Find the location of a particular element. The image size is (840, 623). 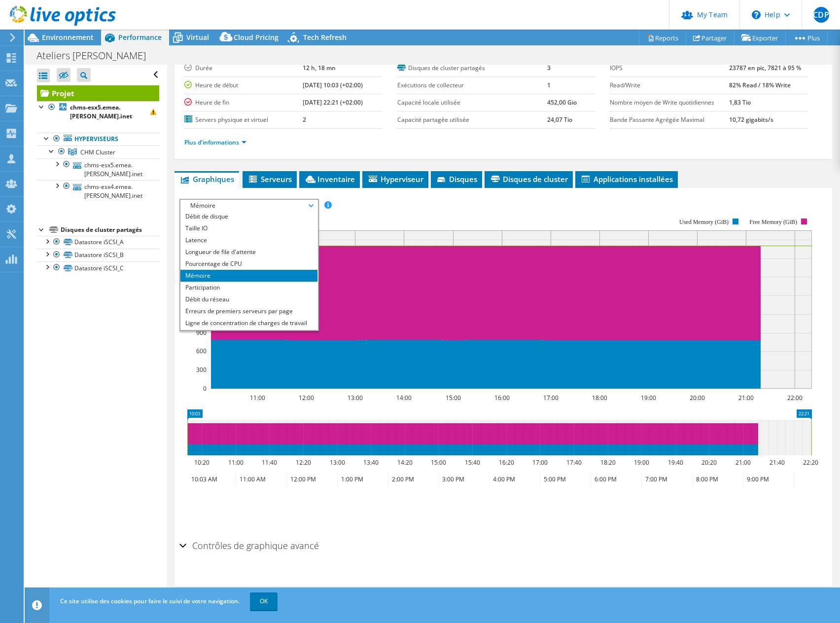

a: Datastore iSCSI_B is located at coordinates (98, 255).